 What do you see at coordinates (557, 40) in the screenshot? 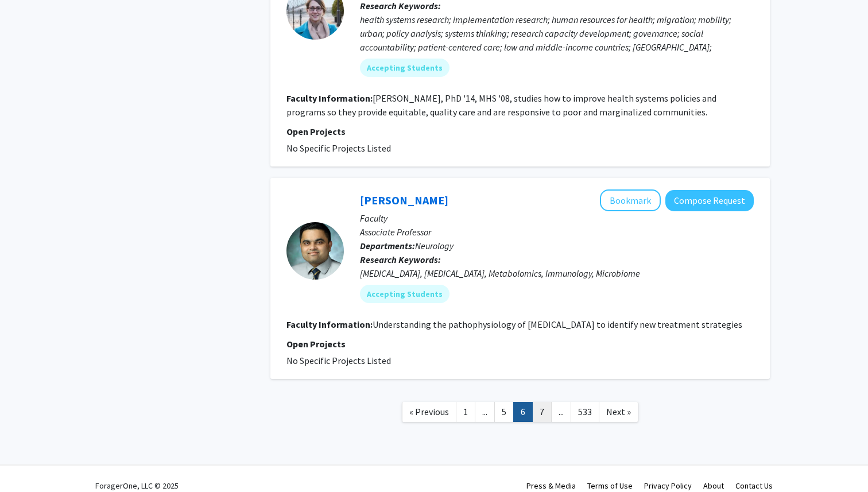
I see `div: health systems research; implementation research; human resources for health; migration; mobility...` at bounding box center [557, 40].